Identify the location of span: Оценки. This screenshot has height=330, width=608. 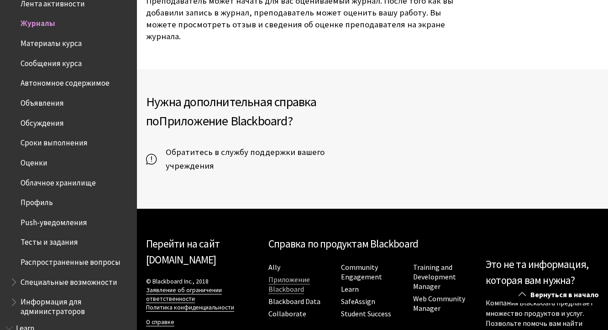
(34, 161).